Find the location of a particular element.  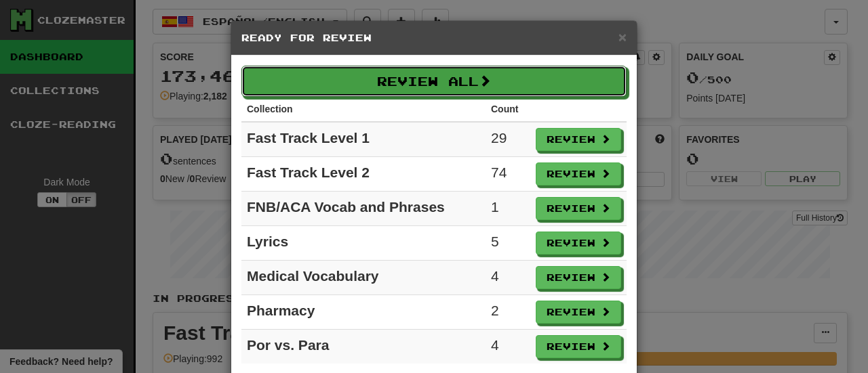

button: Review All is located at coordinates (434, 81).